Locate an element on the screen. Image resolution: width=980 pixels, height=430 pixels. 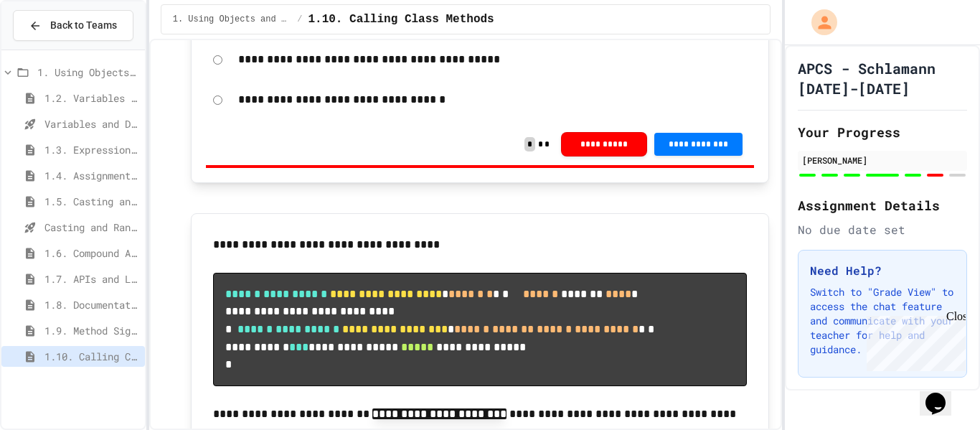
span: 1.4. Assignment and Input is located at coordinates (92, 175).